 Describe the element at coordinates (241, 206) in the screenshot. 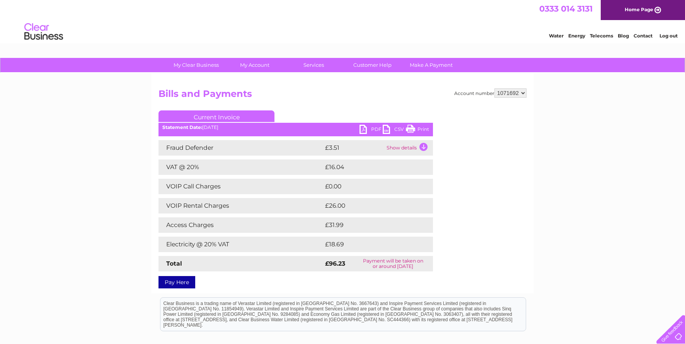

I see `td: VOIP Rental Charges` at that location.